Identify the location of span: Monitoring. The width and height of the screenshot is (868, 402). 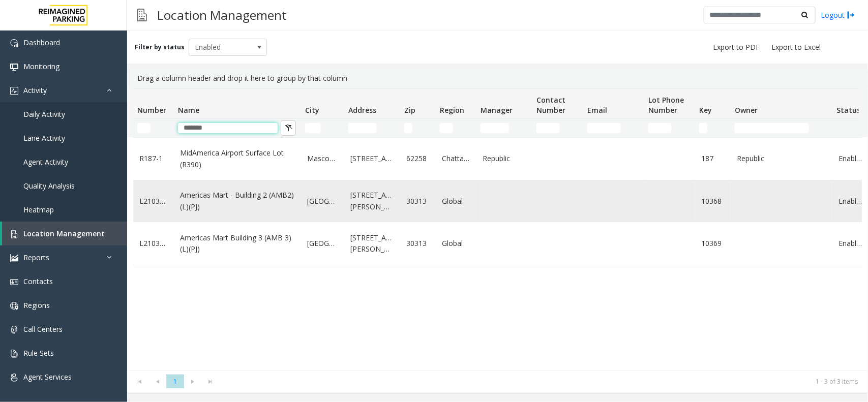
(41, 66).